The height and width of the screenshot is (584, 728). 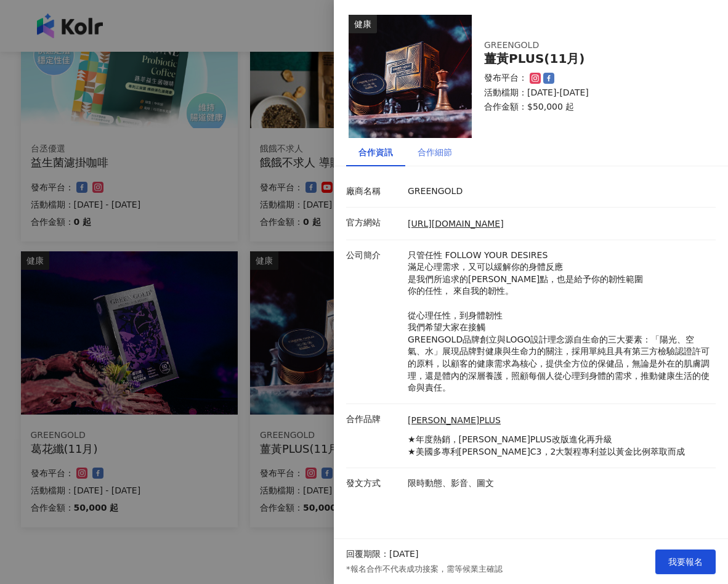 What do you see at coordinates (559, 484) in the screenshot?
I see `p: 限時動態、影音、圖文` at bounding box center [559, 484].